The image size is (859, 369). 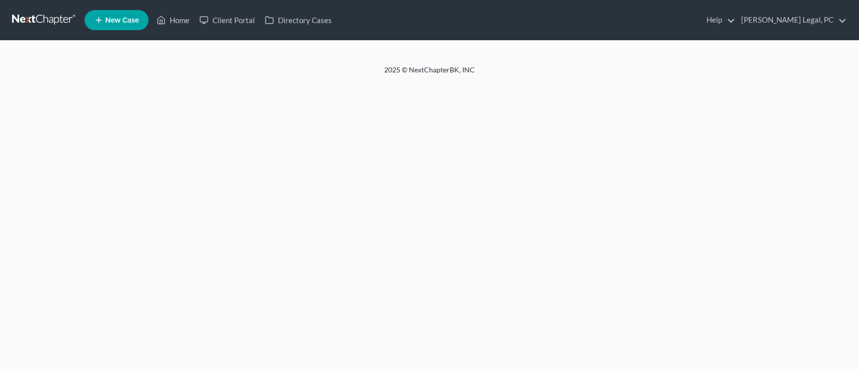 I want to click on new-legal-case-button: New Case, so click(x=116, y=20).